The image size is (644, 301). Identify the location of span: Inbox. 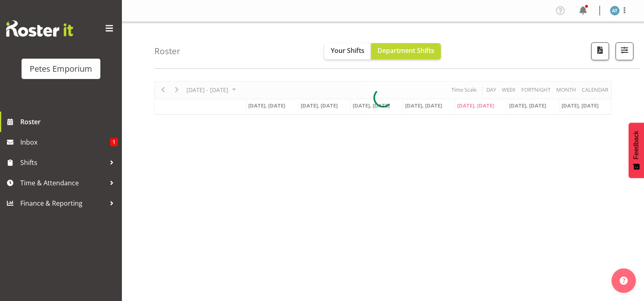
(65, 142).